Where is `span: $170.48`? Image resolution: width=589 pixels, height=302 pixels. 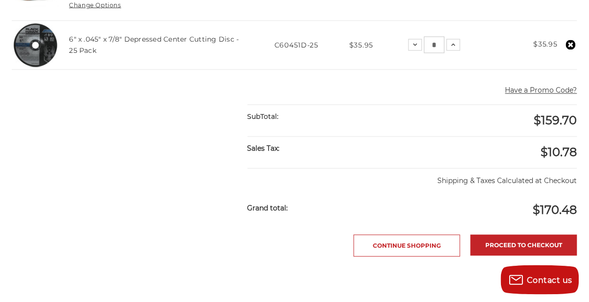 span: $170.48 is located at coordinates (555, 210).